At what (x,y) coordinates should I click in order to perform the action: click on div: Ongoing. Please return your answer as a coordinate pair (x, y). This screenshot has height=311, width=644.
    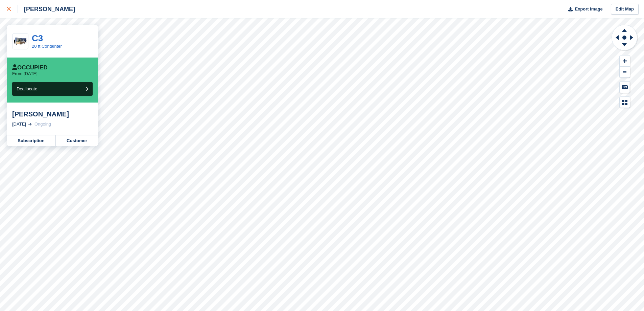
    Looking at the image, I should click on (42, 124).